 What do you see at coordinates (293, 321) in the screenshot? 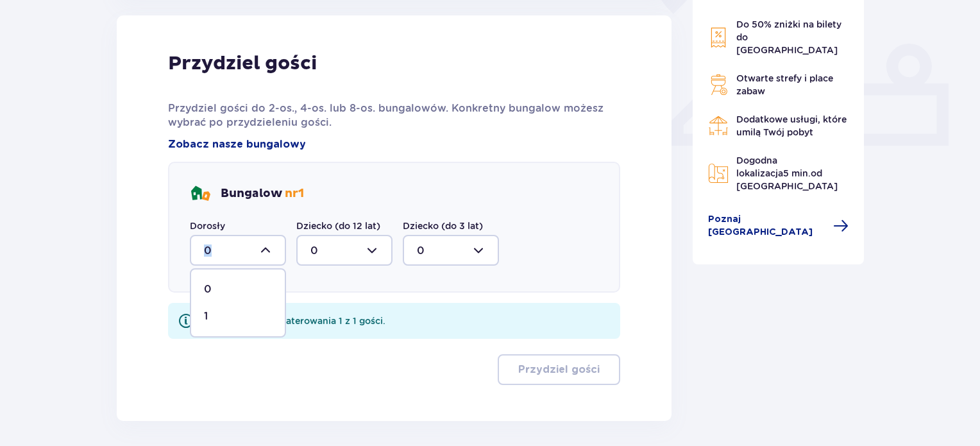
I see `div: Pozostało do zakwaterowania 1 z 1 gości.` at bounding box center [293, 321].